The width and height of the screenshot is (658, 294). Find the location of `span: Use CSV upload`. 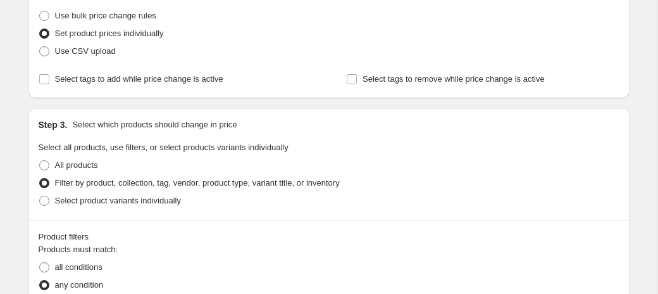

span: Use CSV upload is located at coordinates (85, 51).